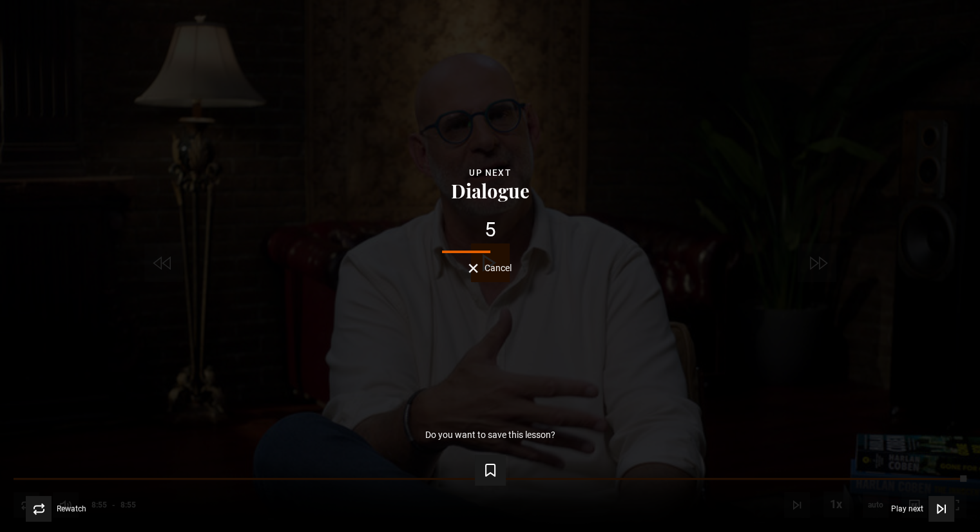 This screenshot has width=980, height=532. I want to click on span: Cancel, so click(498, 267).